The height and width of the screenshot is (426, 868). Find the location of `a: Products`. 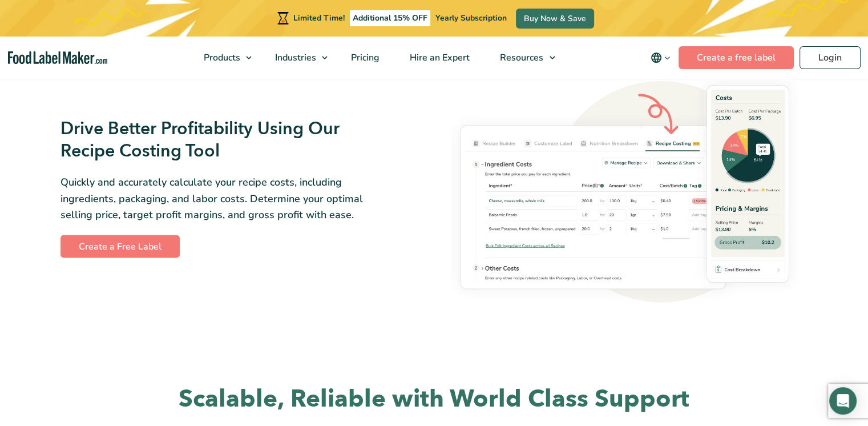

a: Products is located at coordinates (223, 58).